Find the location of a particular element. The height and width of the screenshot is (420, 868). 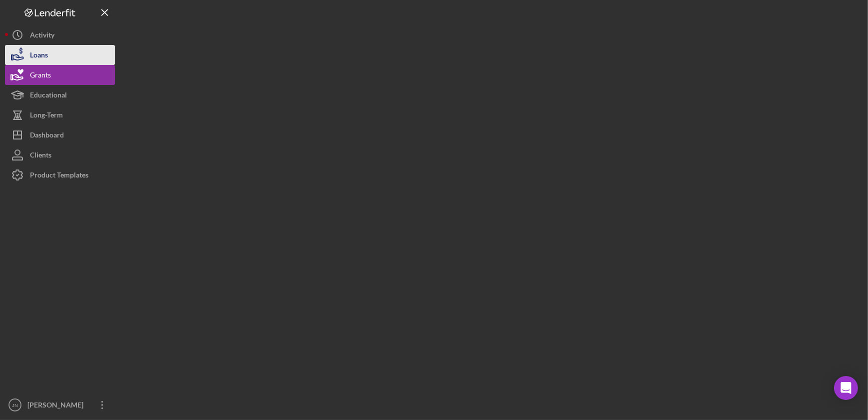

a: Loans is located at coordinates (60, 55).